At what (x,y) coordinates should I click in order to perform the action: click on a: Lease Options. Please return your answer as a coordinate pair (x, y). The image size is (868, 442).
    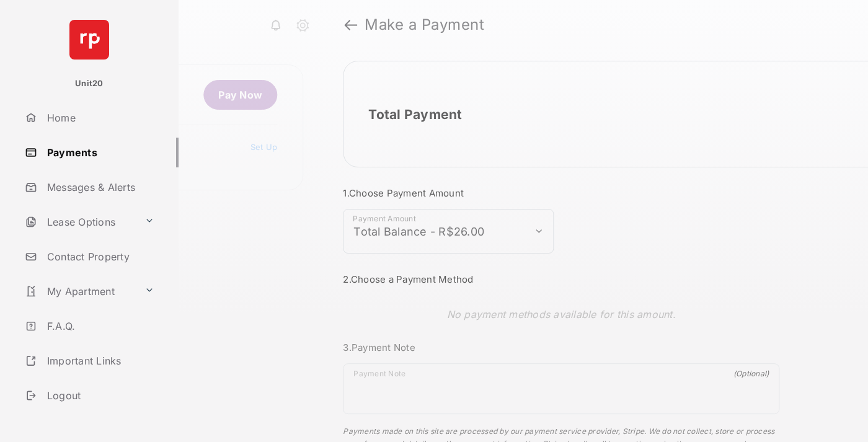
    Looking at the image, I should click on (79, 222).